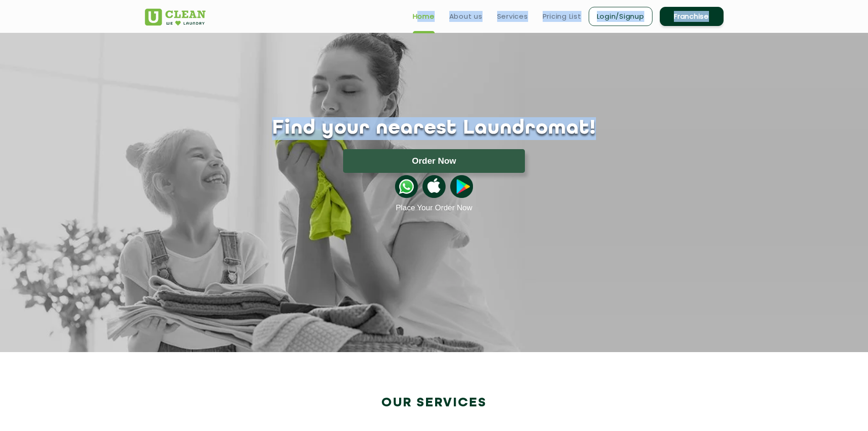  Describe the element at coordinates (621, 16) in the screenshot. I see `a: Login/Signup` at that location.